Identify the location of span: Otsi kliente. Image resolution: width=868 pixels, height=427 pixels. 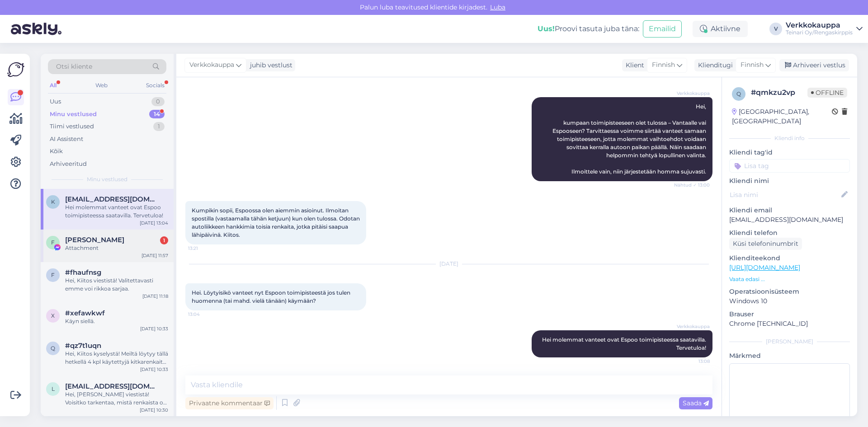
(74, 67).